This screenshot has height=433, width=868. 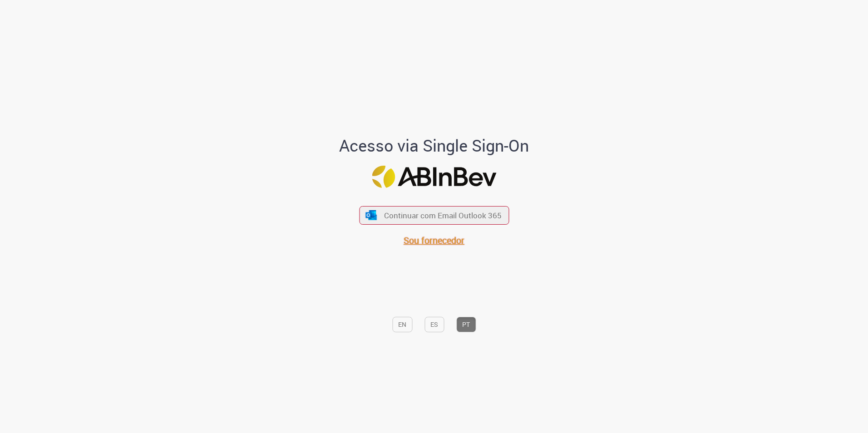 What do you see at coordinates (434, 240) in the screenshot?
I see `span: Sou fornecedor` at bounding box center [434, 240].